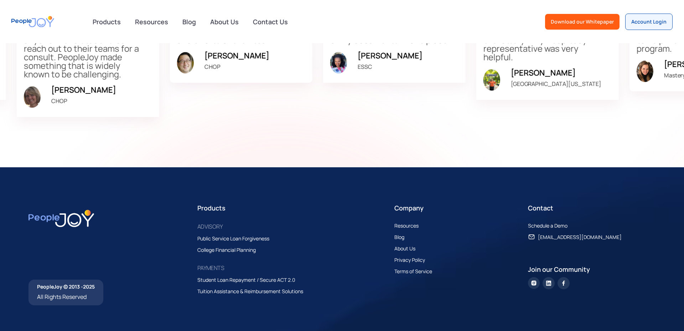  What do you see at coordinates (66, 296) in the screenshot?
I see `div: All Rights Reserved` at bounding box center [66, 296].